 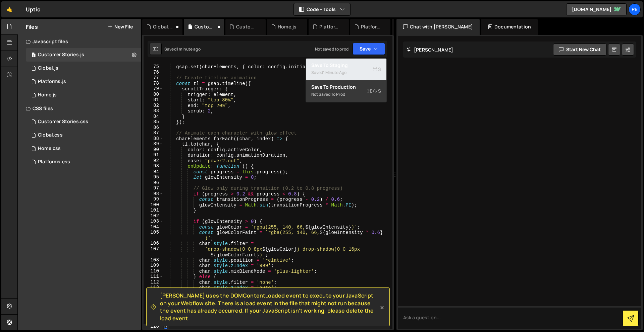 What do you see at coordinates (153, 235) in the screenshot?
I see `div: 105` at bounding box center [153, 235].